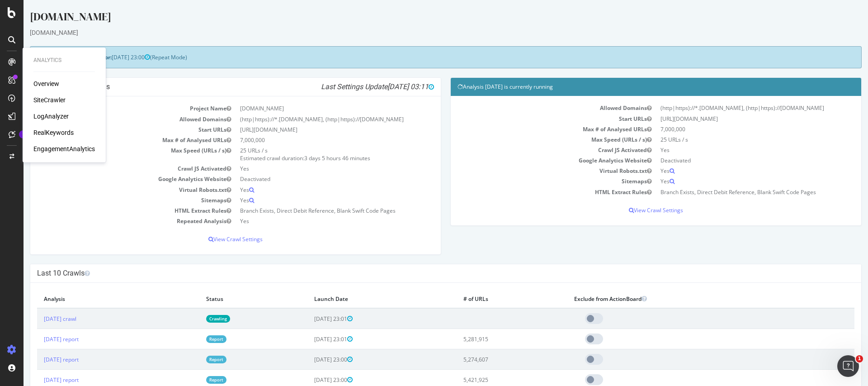  What do you see at coordinates (354, 87) in the screenshot?
I see `i: Last Settings Update` at bounding box center [354, 87].